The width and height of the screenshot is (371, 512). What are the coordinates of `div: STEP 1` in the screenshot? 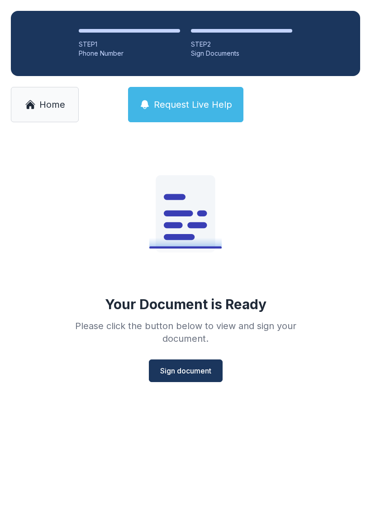 It's located at (129, 44).